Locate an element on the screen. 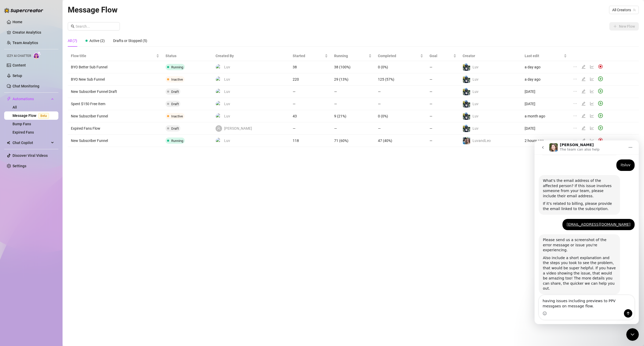  span: user is located at coordinates (219, 129).